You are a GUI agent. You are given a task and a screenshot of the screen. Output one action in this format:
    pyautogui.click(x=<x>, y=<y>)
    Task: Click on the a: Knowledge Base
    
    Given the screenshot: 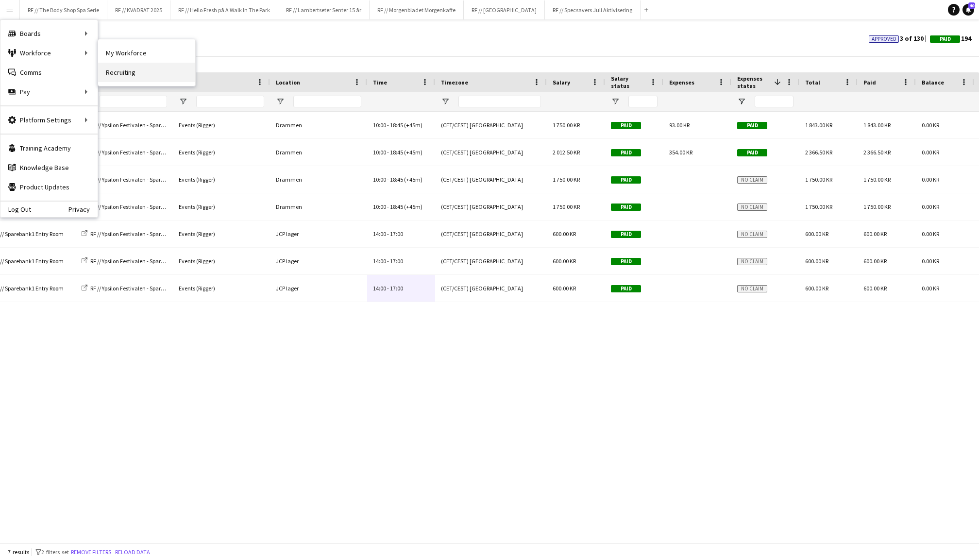 What is the action you would take?
    pyautogui.click(x=49, y=168)
    